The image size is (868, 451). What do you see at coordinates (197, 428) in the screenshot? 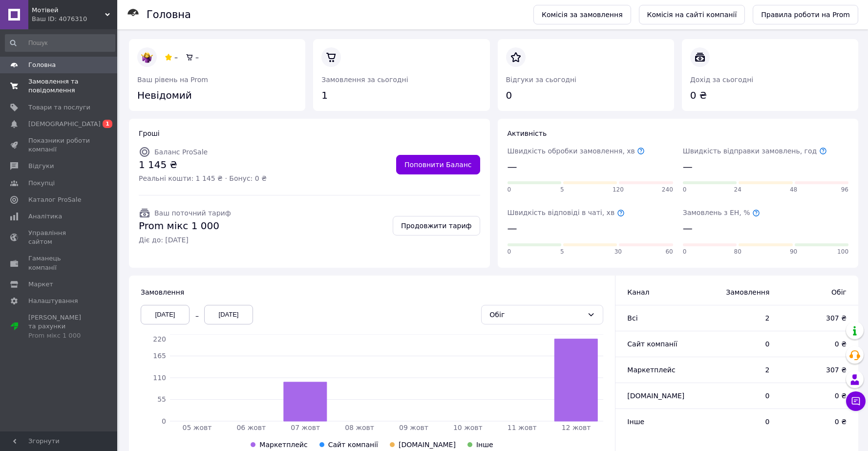
I see `tspan: 05 жовт` at bounding box center [197, 428].